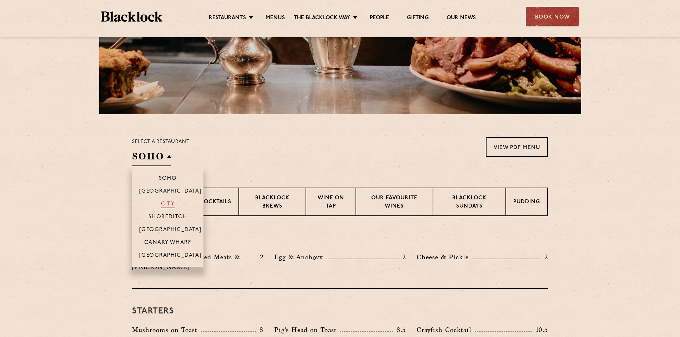 This screenshot has height=337, width=680. I want to click on img: BL_Textured_Logo-footer-cropped.svg, so click(132, 16).